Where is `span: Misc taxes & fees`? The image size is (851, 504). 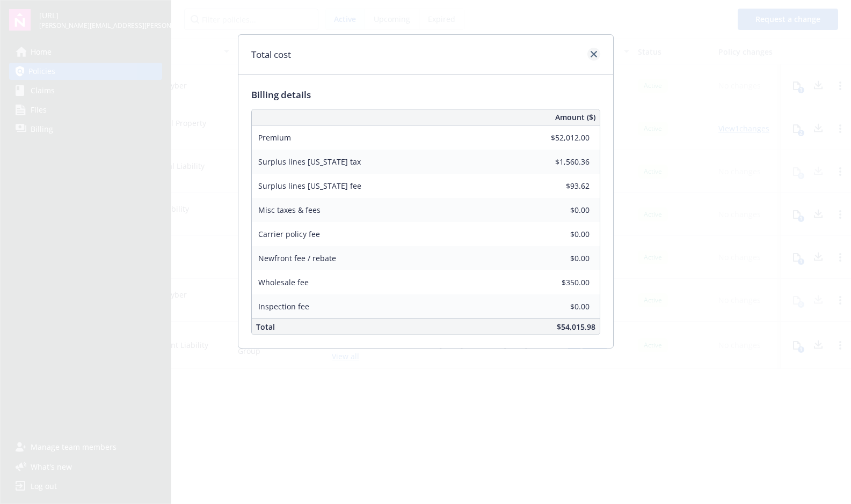 span: Misc taxes & fees is located at coordinates (289, 210).